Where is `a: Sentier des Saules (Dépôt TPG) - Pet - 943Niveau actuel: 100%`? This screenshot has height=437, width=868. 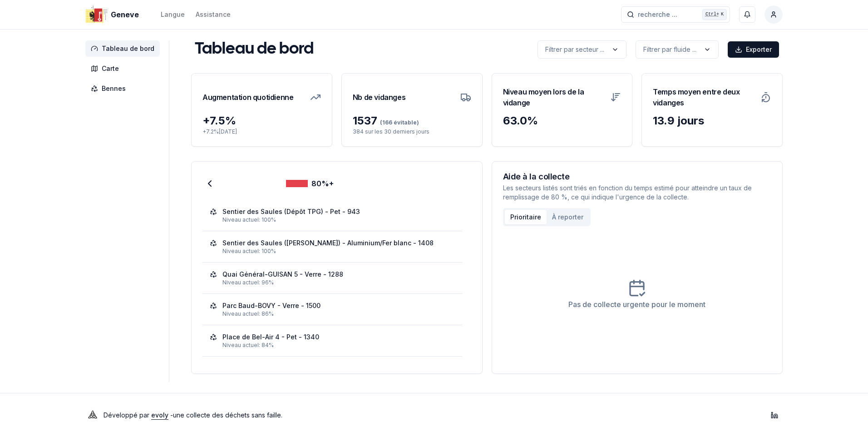
a: Sentier des Saules (Dépôt TPG) - Pet - 943Niveau actuel: 100% is located at coordinates (332, 215).